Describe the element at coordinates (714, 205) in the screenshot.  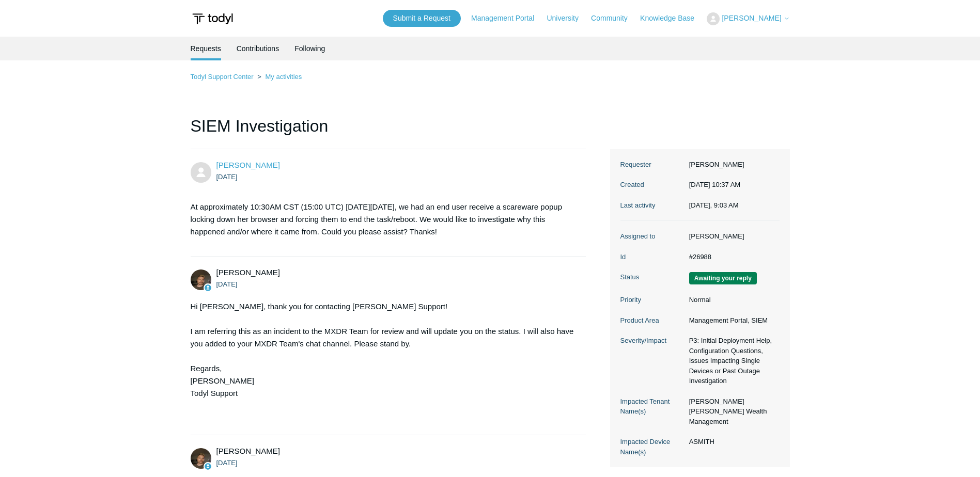
I see `time: 08/11/2025, 09:03` at that location.